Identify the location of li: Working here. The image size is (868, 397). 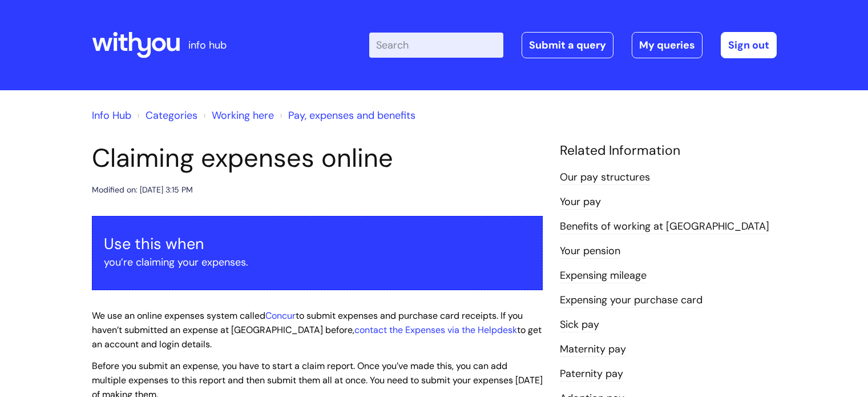
(237, 115).